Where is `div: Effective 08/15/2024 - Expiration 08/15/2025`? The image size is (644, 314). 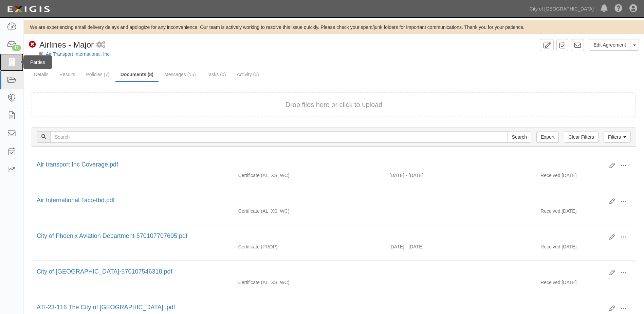 div: Effective 08/15/2024 - Expiration 08/15/2025 is located at coordinates (459, 247).